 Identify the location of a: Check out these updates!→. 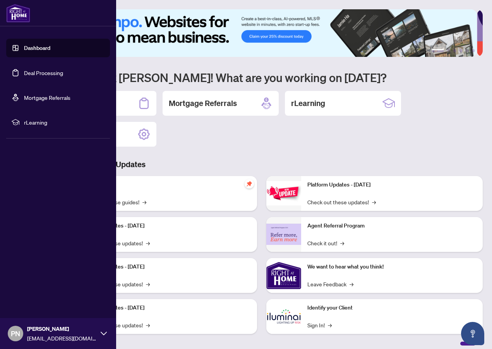
(342, 202).